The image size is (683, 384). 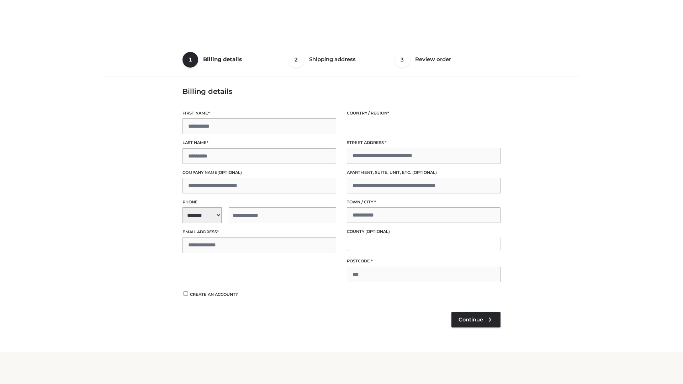 What do you see at coordinates (259, 172) in the screenshot?
I see `label: Company name` at bounding box center [259, 172].